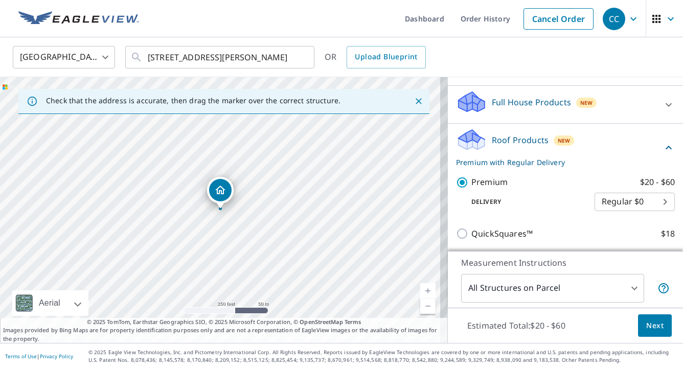 The height and width of the screenshot is (369, 683). Describe the element at coordinates (193, 101) in the screenshot. I see `p: Check that the address is accurate, then drag the marker over the correct structure.` at that location.